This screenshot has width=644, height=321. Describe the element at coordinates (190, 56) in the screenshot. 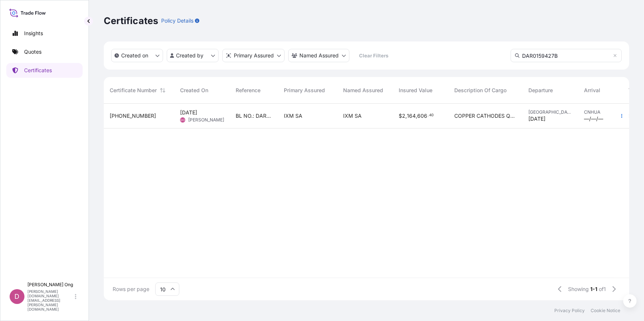

I see `p: Created by` at that location.